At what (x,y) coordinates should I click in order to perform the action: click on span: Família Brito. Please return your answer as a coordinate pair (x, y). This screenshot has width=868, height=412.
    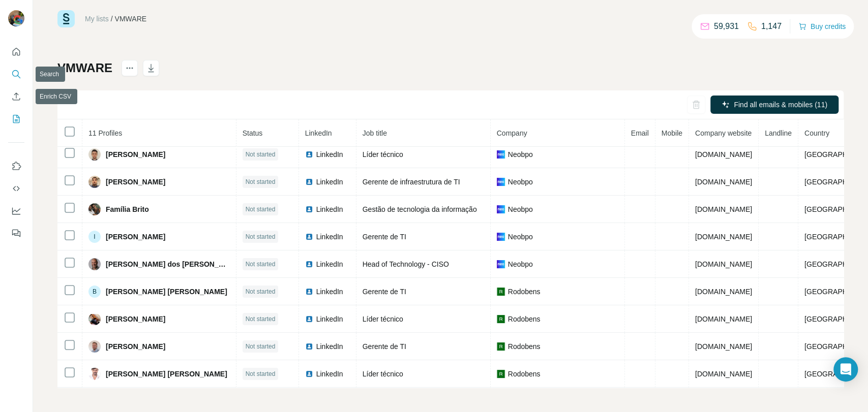
    Looking at the image, I should click on (127, 209).